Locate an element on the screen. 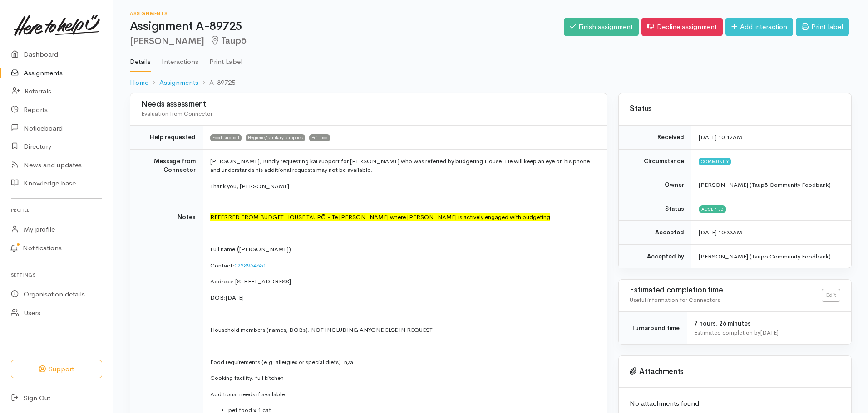 This screenshot has width=868, height=413. span: Pet food is located at coordinates (319, 138).